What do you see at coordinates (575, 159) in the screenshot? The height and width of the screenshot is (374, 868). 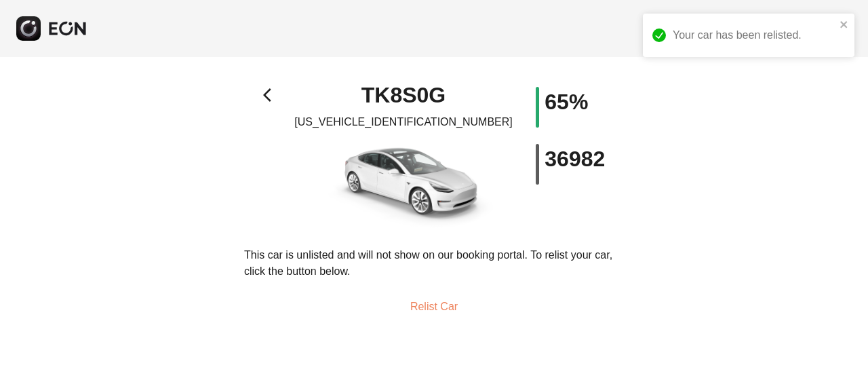 I see `h1: 36982` at bounding box center [575, 159].